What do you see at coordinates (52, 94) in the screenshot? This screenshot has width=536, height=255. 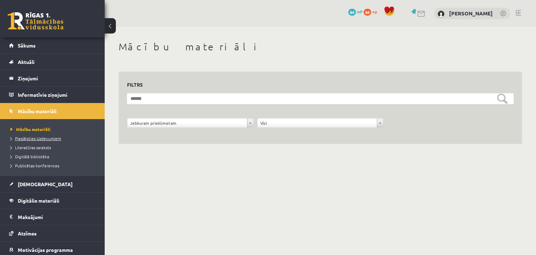 I see `a: Informatīvie ziņojumi` at bounding box center [52, 94].